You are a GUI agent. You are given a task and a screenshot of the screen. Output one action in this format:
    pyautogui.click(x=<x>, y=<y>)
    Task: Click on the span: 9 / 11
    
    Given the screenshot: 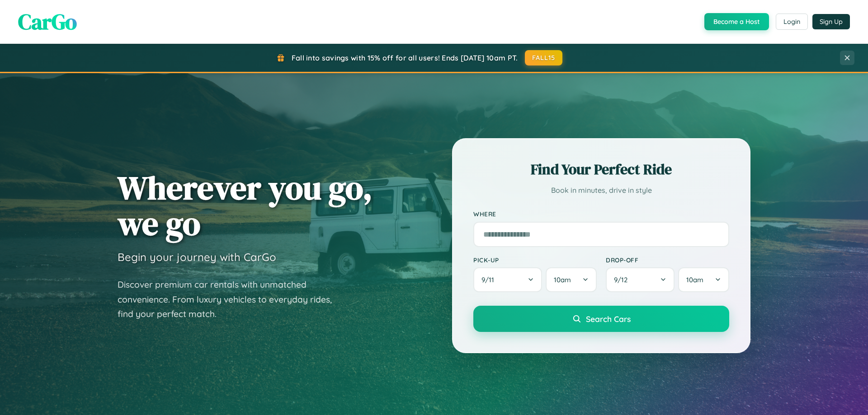 What is the action you would take?
    pyautogui.click(x=490, y=280)
    